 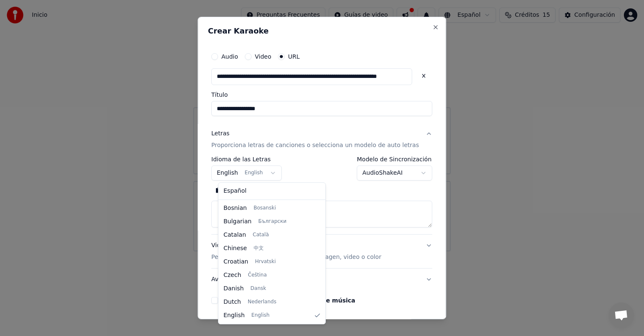 What do you see at coordinates (235, 235) in the screenshot?
I see `span: Catalan` at bounding box center [235, 235].